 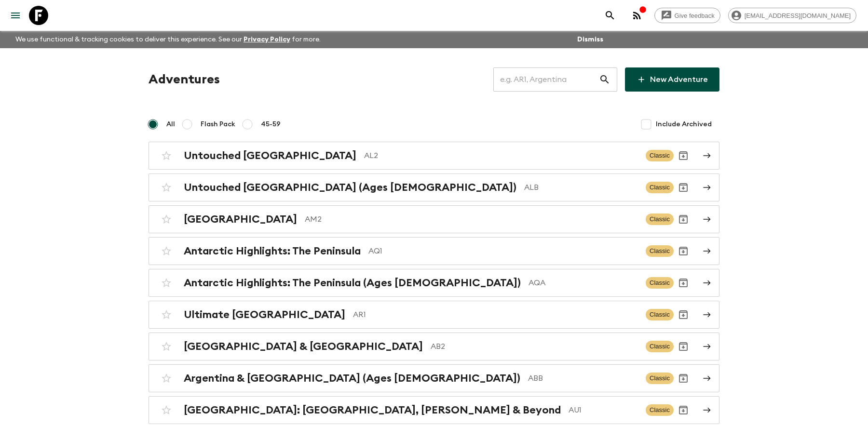 I want to click on span: Include Archived, so click(x=684, y=124).